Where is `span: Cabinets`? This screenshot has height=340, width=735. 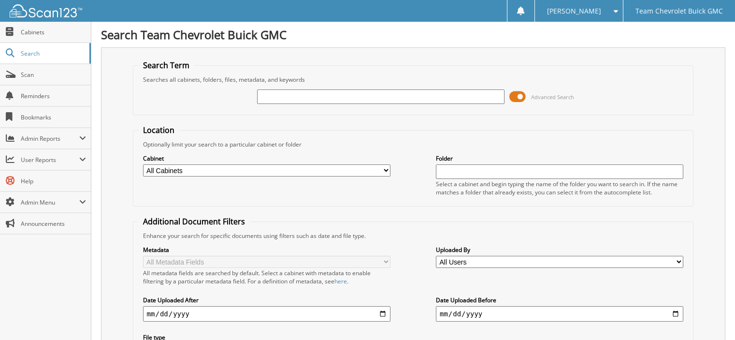 span: Cabinets is located at coordinates (53, 32).